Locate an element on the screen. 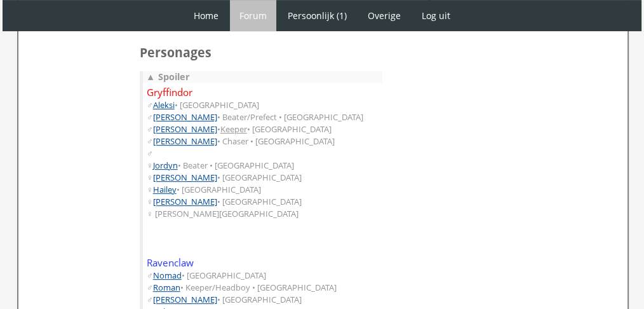  span: Ravenclaw is located at coordinates (171, 263).